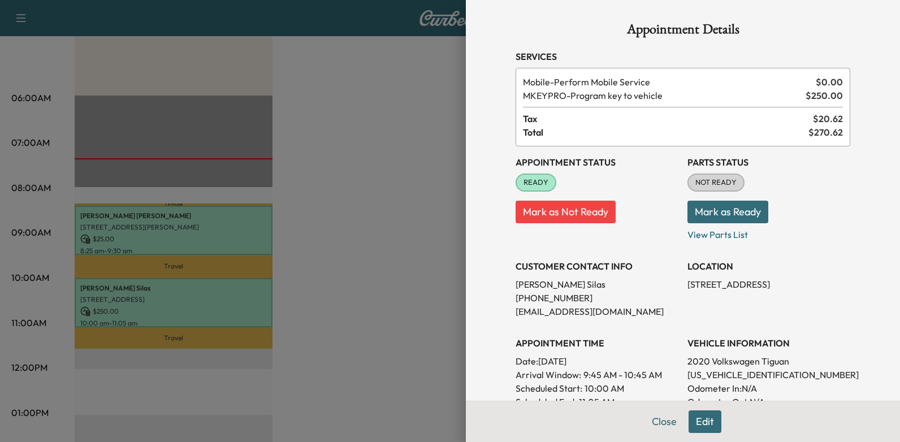 The width and height of the screenshot is (900, 442). I want to click on span: 9:45 AM - 10:45 AM, so click(622, 375).